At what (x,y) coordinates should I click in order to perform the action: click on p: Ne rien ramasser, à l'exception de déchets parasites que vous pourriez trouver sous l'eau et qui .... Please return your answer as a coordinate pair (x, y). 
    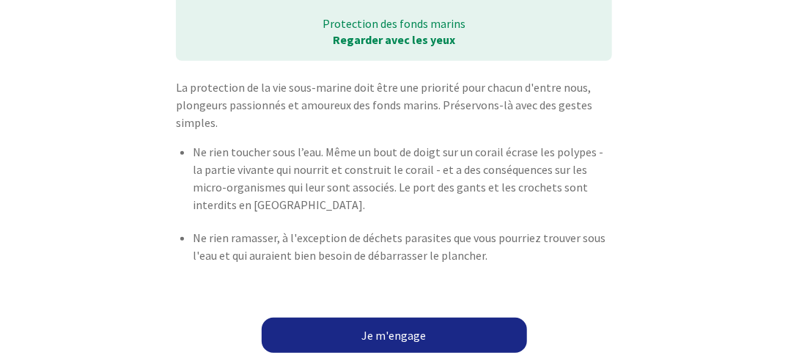
    Looking at the image, I should click on (403, 246).